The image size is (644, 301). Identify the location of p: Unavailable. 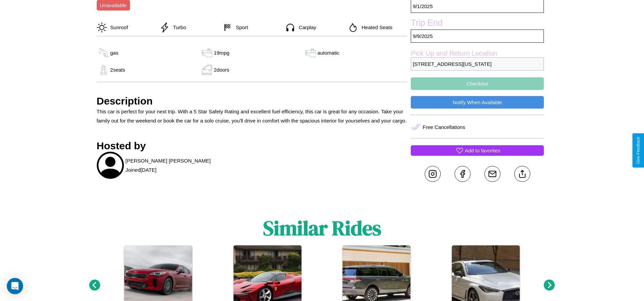
(114, 5).